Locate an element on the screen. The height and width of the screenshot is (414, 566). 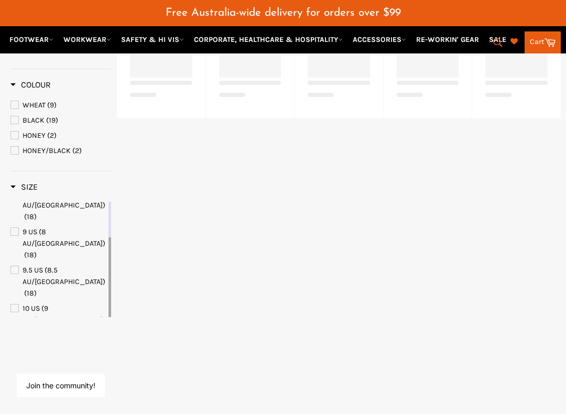
h3: Size is located at coordinates (24, 187).